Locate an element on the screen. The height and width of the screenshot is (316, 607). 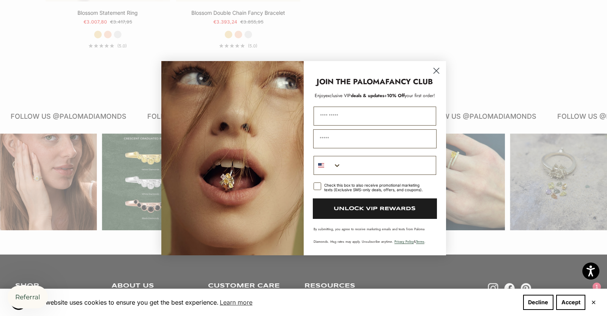
img: Loading... is located at coordinates (232, 158).